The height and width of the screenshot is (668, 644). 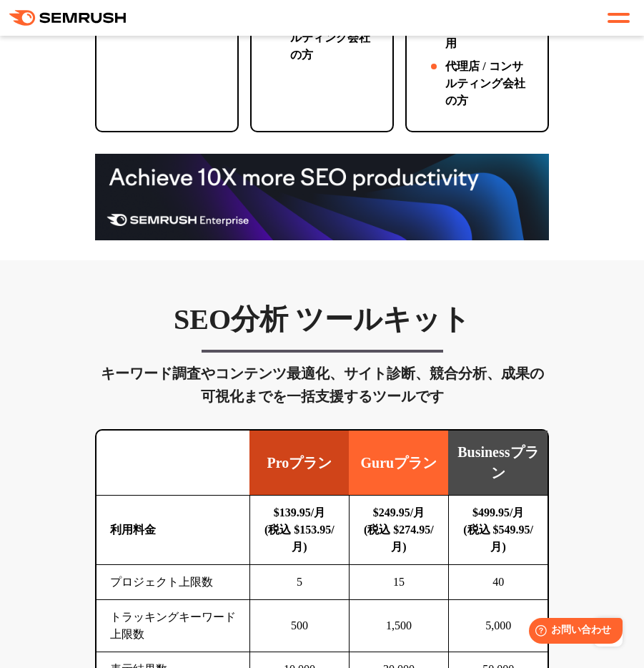 What do you see at coordinates (173, 626) in the screenshot?
I see `td: トラッキングキーワード上限数` at bounding box center [173, 626].